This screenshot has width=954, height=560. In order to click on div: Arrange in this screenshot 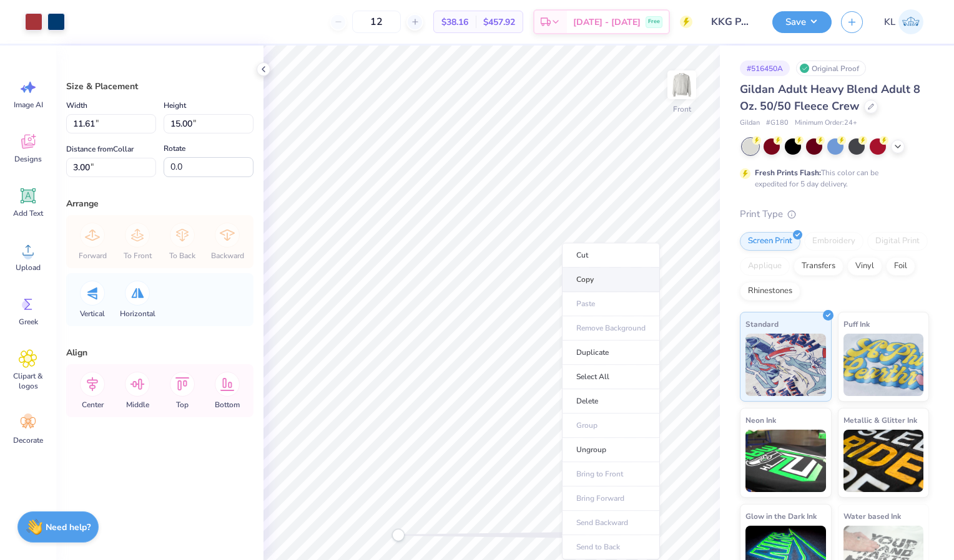, I will do `click(160, 203)`.